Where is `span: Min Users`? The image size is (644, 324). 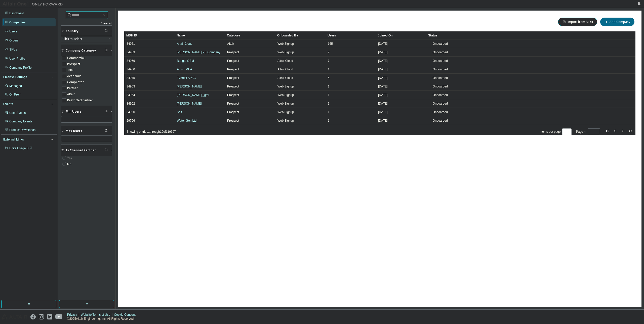 span: Min Users is located at coordinates (74, 112).